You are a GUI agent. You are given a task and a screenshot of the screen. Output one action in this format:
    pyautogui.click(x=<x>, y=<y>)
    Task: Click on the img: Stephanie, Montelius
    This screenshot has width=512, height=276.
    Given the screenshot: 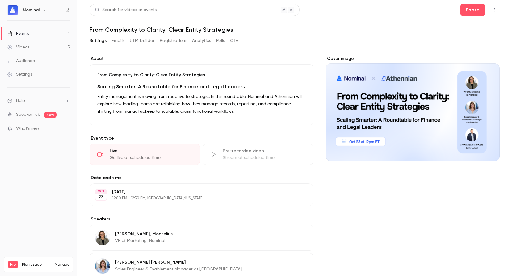 What is the action you would take?
    pyautogui.click(x=103, y=238)
    